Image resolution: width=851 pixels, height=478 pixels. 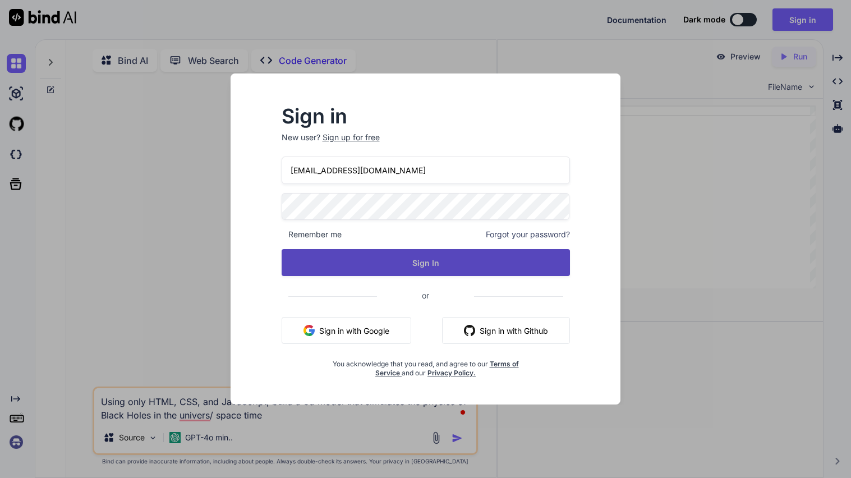 What do you see at coordinates (351, 138) in the screenshot?
I see `div: Sign up for free` at bounding box center [351, 138].